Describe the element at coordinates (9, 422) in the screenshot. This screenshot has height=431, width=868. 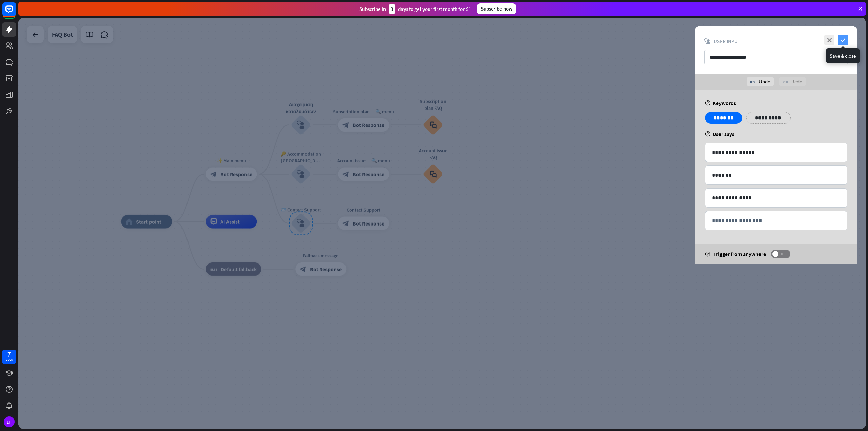
I see `div: LH` at that location.